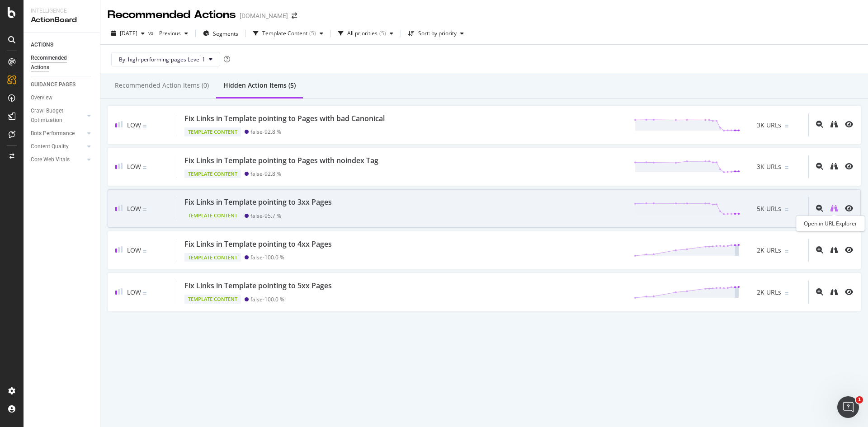 Image resolution: width=868 pixels, height=427 pixels. I want to click on div: Sort: by priority, so click(437, 33).